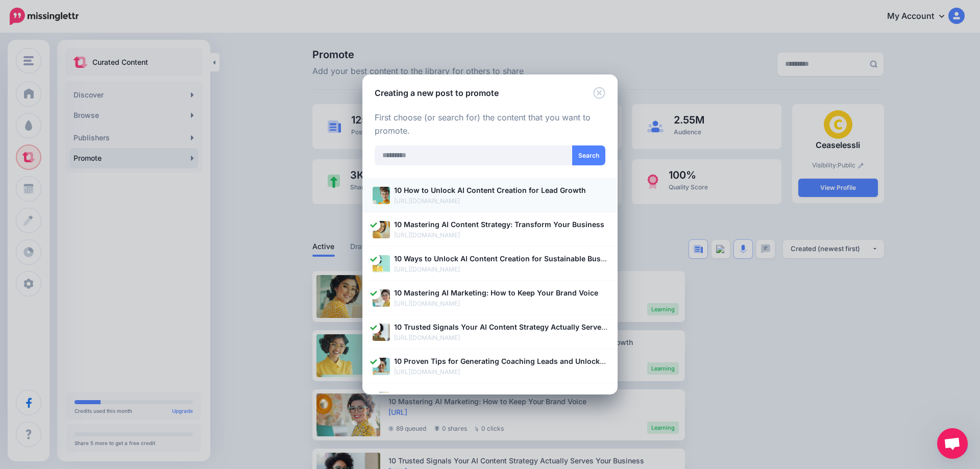  I want to click on b: 10 Mastering AI Marketing: How to Keep Your Brand Voice, so click(496, 293).